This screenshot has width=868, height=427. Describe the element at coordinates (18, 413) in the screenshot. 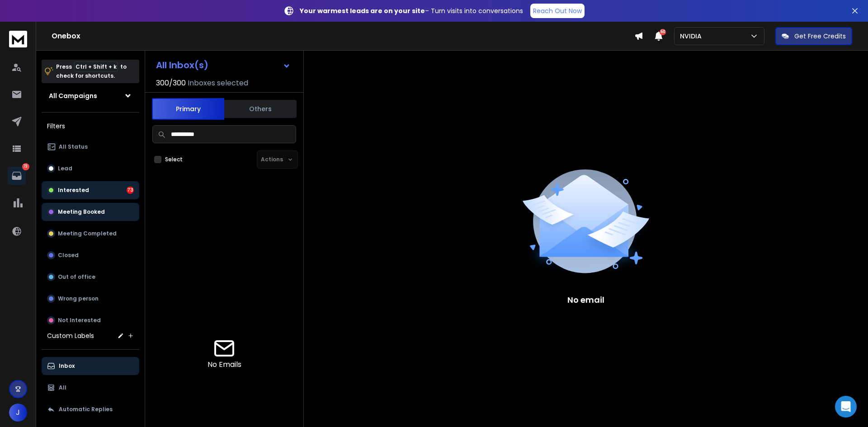

I see `button: J` at that location.